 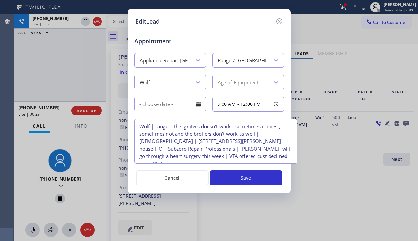 I want to click on div: Wolf, so click(x=145, y=82).